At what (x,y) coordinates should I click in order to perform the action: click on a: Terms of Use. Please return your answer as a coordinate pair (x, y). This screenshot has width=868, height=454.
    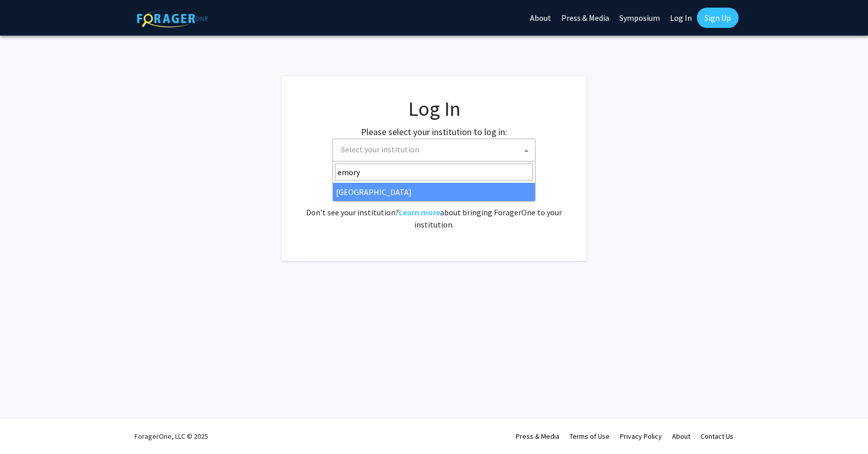
    Looking at the image, I should click on (589, 436).